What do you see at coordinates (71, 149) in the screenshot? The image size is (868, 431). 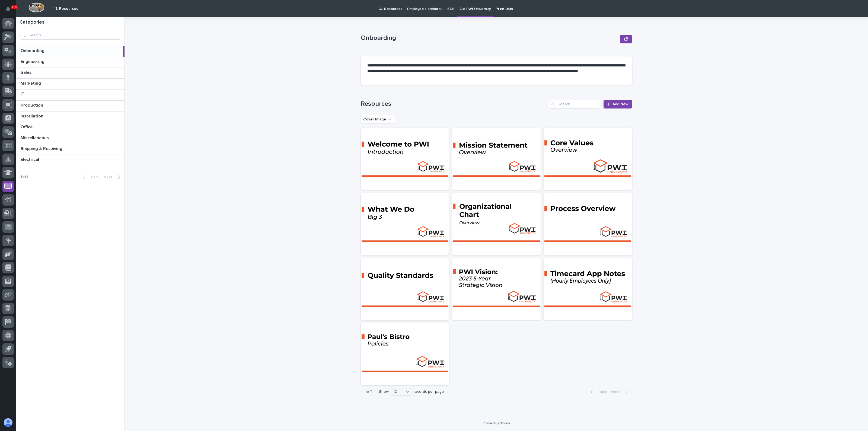 I see `a: Shipping & ReceivingShipping & Receiving` at bounding box center [71, 149].